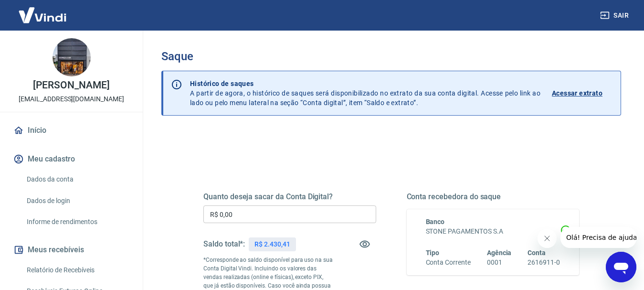  I want to click on img: tab_domain_overview_orange.svg, so click(44, 59).